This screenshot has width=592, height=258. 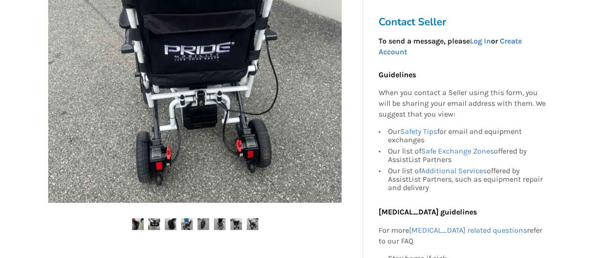 I want to click on a: Additional Services, so click(x=453, y=170).